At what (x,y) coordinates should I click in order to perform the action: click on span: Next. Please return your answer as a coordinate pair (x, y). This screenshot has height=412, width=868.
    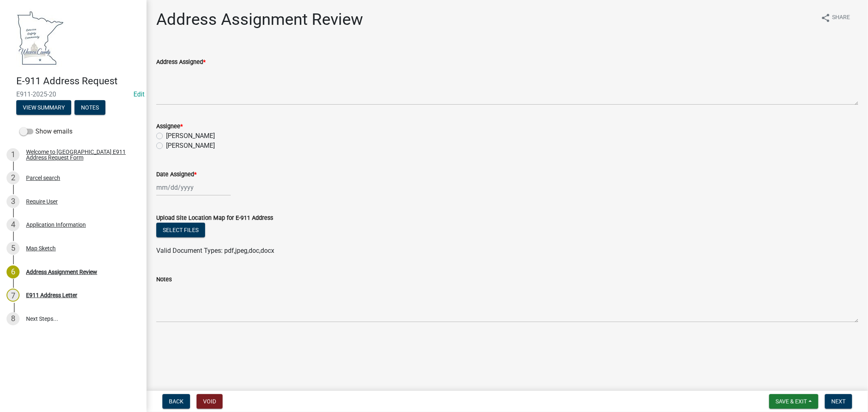
    Looking at the image, I should click on (838, 402).